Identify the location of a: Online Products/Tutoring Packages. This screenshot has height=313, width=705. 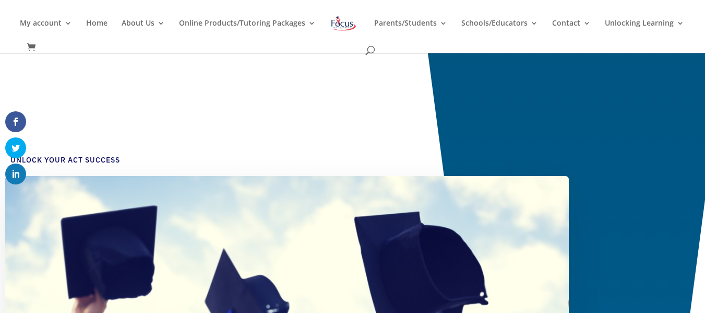
(248, 31).